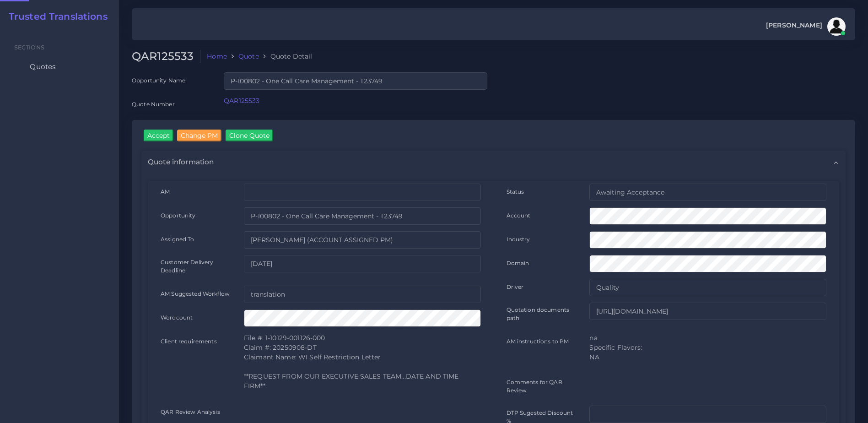 The image size is (868, 423). I want to click on label: Domain, so click(518, 263).